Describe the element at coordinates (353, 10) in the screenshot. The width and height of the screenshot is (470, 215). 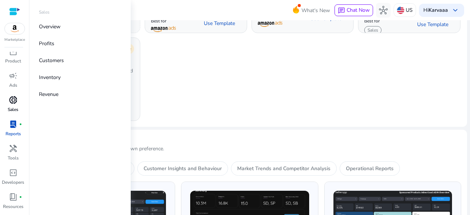
I see `button: chatChat Now` at that location.